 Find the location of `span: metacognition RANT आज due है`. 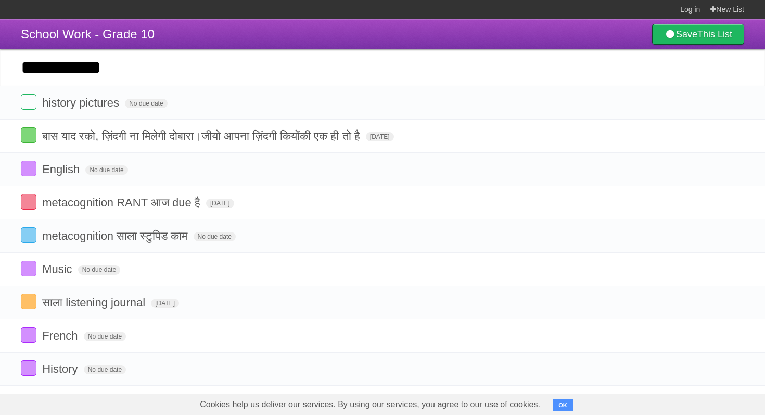

span: metacognition RANT आज due है is located at coordinates (122, 202).